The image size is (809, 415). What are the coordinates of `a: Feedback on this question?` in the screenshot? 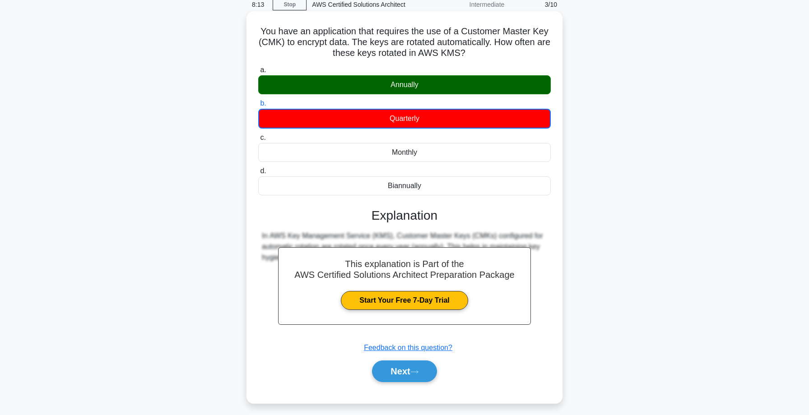 It's located at (408, 348).